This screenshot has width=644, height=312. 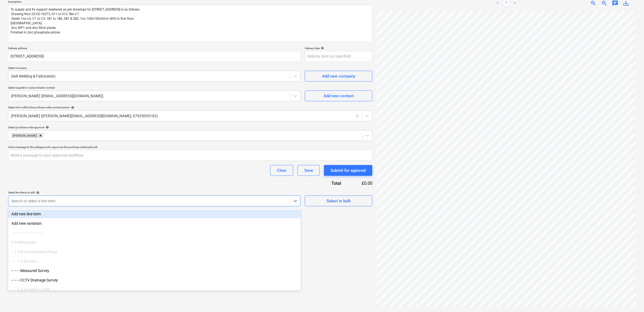 I want to click on div: Add a message to the colleague who approves the purchase order (optional), so click(x=190, y=147).